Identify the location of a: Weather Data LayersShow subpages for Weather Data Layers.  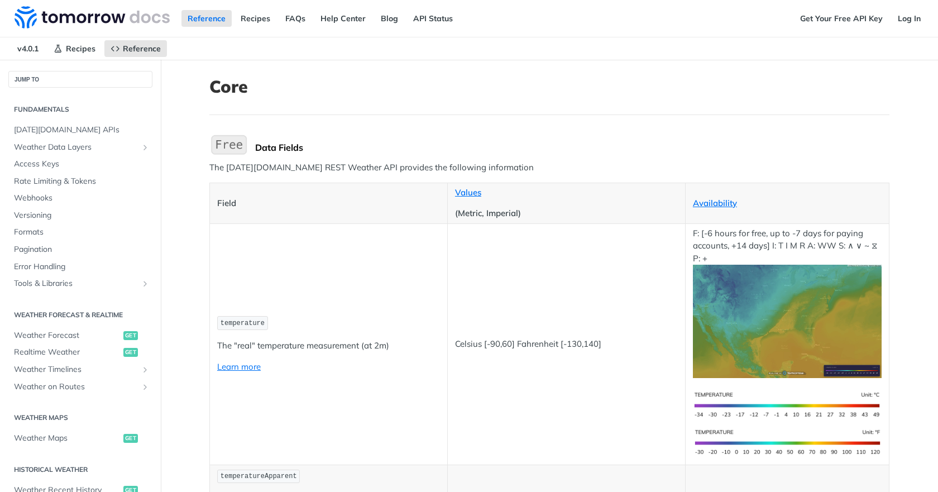
(80, 147).